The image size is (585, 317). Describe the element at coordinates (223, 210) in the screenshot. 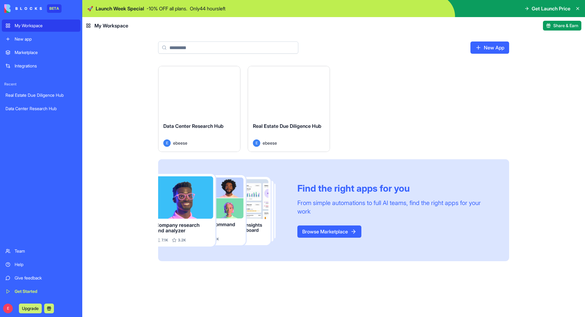

I see `img: Frame_181_egmpey.png` at that location.